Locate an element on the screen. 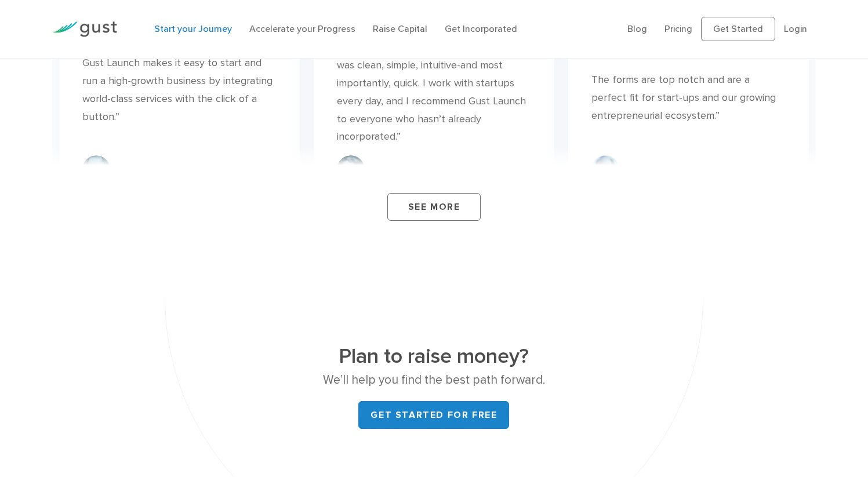 Image resolution: width=868 pixels, height=477 pixels. a: Get Incorporated is located at coordinates (481, 29).